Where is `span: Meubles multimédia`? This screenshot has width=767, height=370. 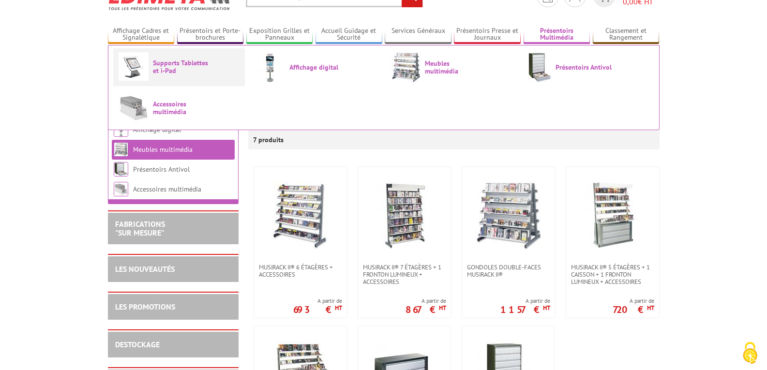
span: Meubles multimédia is located at coordinates (454, 67).